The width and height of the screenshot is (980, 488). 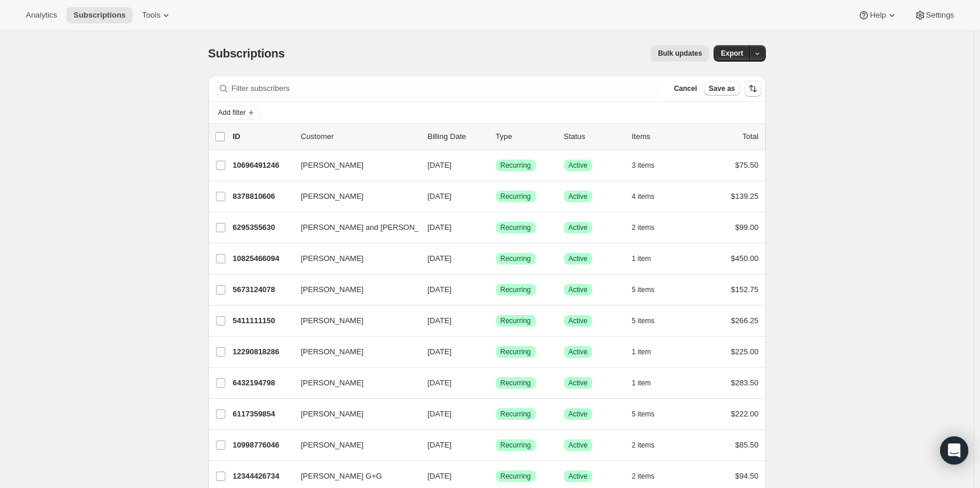 What do you see at coordinates (643, 166) in the screenshot?
I see `span: 3 items` at bounding box center [643, 166].